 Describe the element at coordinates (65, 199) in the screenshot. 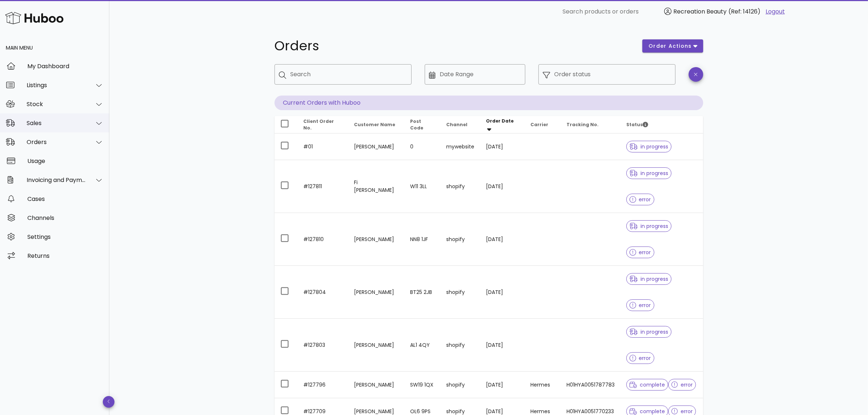

I see `div: Cases` at that location.